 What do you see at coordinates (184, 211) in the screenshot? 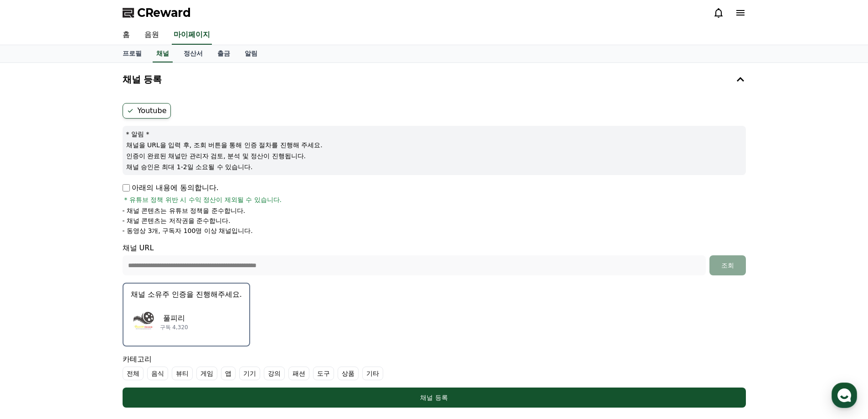
I see `p: - 채널 콘텐츠는 유튜브 정책을 준수합니다.` at bounding box center [184, 211].